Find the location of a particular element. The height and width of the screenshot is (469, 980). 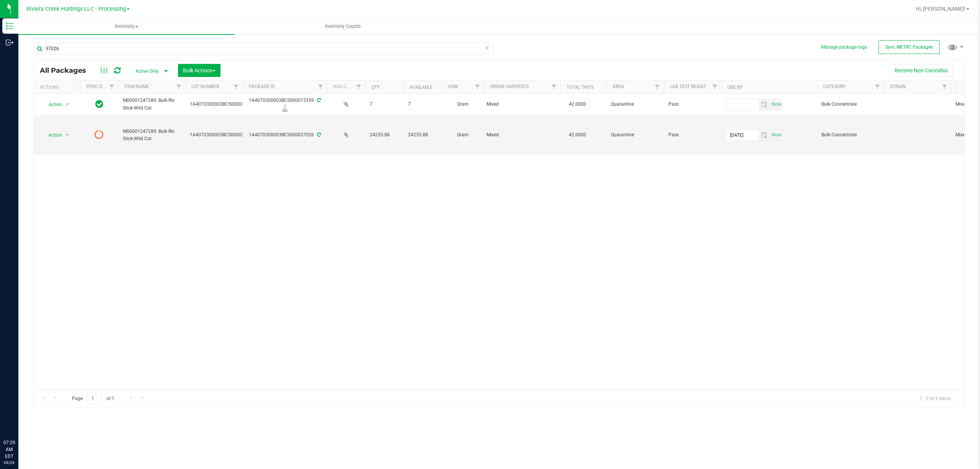

button: Receive Non-Cannabis is located at coordinates (921, 70).